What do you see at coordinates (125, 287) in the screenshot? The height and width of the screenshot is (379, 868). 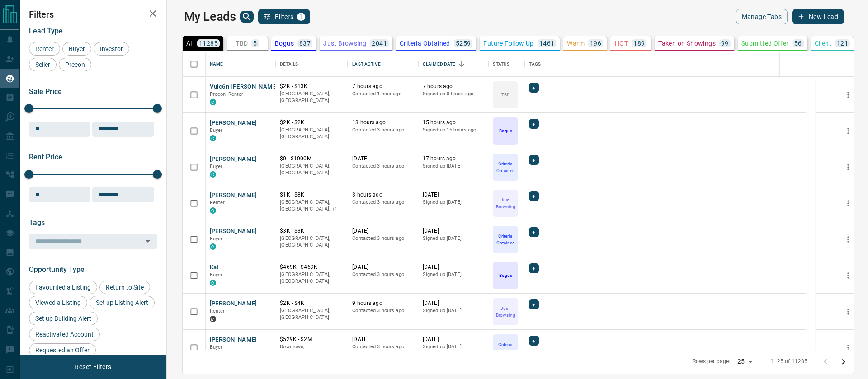 I see `span: Return to Site` at bounding box center [125, 287].